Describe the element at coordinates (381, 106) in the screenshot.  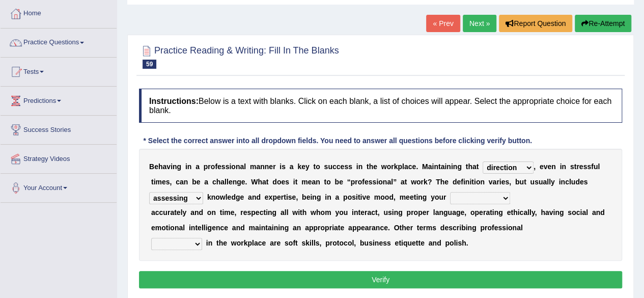
I see `h4: Below is a text with blanks. Click on each blank, a list of choices will appear. Select the appro...` at that location.